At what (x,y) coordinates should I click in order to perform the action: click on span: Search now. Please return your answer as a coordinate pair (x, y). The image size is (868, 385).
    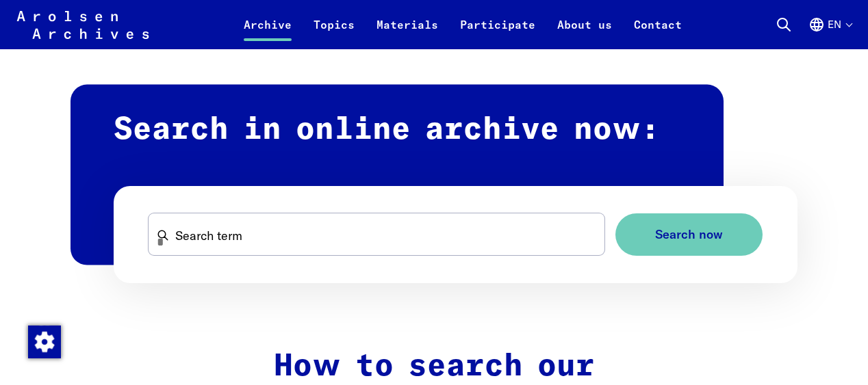
    Looking at the image, I should click on (688, 234).